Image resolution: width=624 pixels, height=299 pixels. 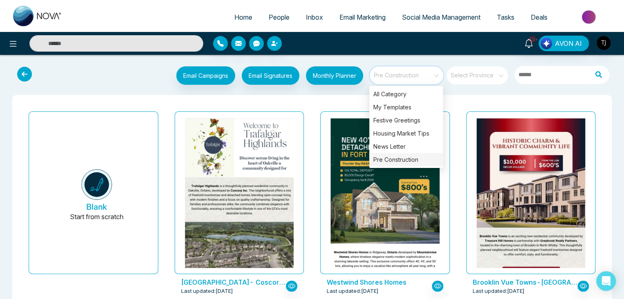 I want to click on div: Pre Construction, so click(x=406, y=160).